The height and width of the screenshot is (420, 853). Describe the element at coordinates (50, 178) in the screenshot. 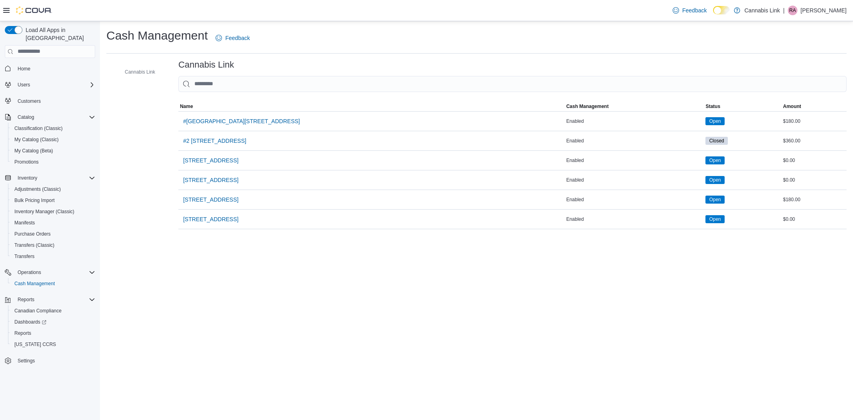

I see `button: Inventory` at that location.